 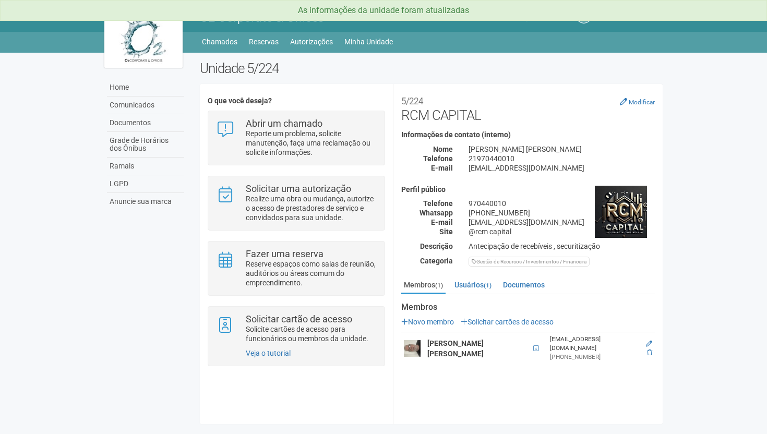 I want to click on img: logo.jpg, so click(x=143, y=37).